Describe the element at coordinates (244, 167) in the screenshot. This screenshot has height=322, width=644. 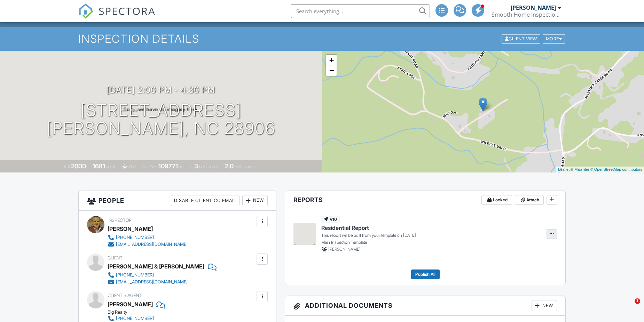
I see `span: bathrooms` at that location.